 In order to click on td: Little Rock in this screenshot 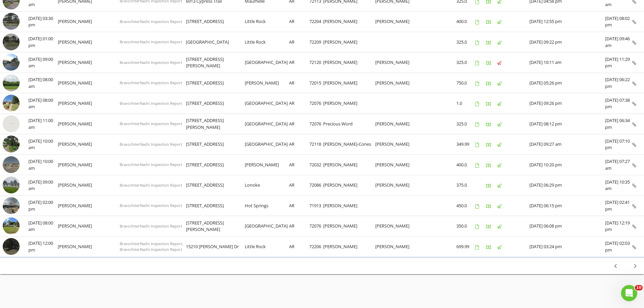, I will do `click(267, 21)`.